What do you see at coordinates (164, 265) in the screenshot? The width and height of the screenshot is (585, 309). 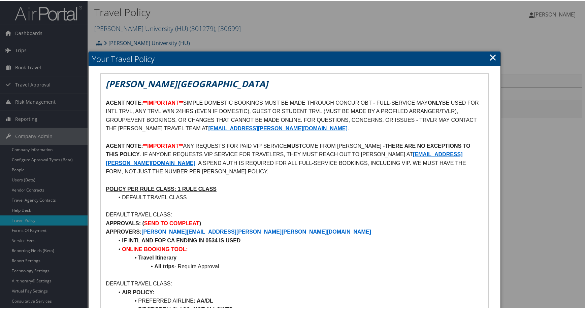 I see `strong: All trips` at bounding box center [164, 265].